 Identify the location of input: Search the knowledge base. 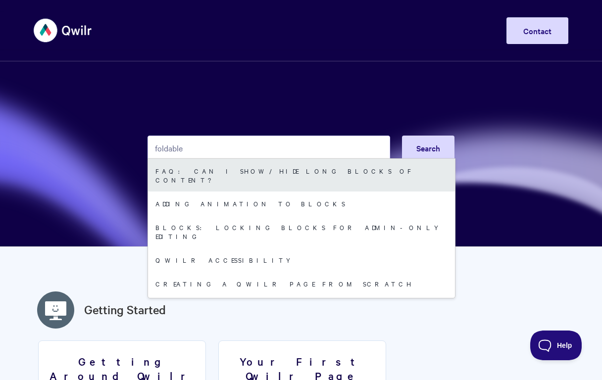
(269, 148).